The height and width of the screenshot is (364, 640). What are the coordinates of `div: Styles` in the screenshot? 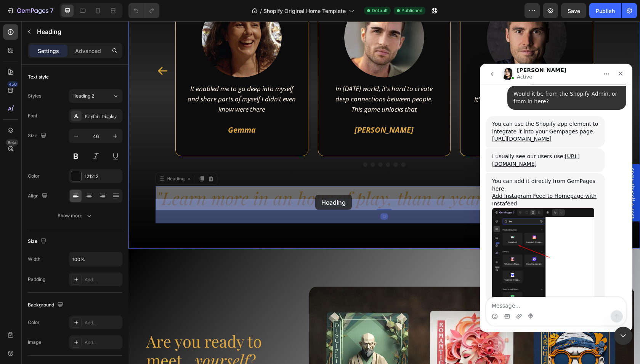 It's located at (34, 96).